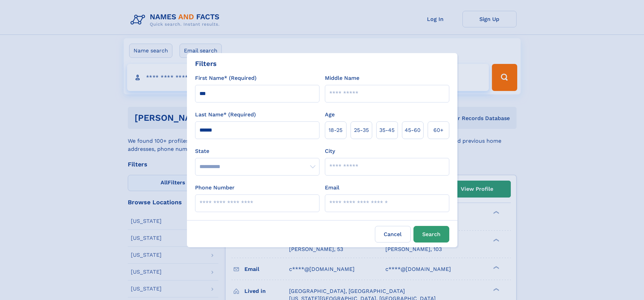  I want to click on label: Last Name* (Required), so click(226, 115).